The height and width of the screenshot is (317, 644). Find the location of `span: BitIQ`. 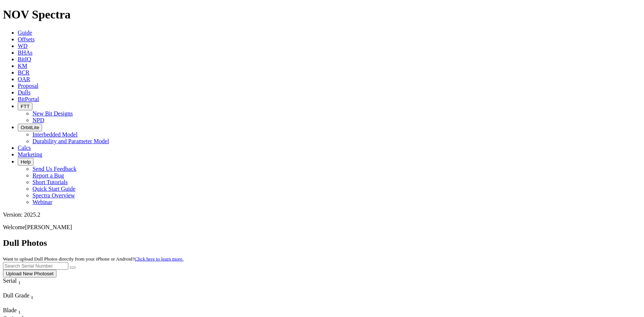

span: BitIQ is located at coordinates (24, 59).